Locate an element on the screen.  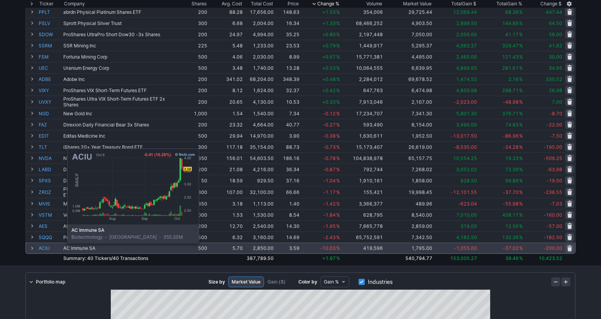
a: VSTM is located at coordinates (50, 215).